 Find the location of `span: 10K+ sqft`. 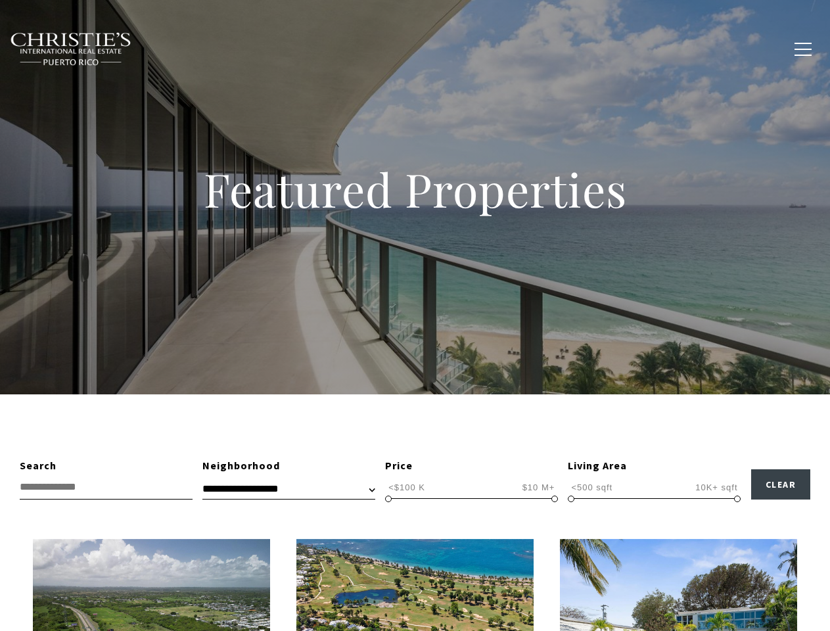

span: 10K+ sqft is located at coordinates (717, 487).